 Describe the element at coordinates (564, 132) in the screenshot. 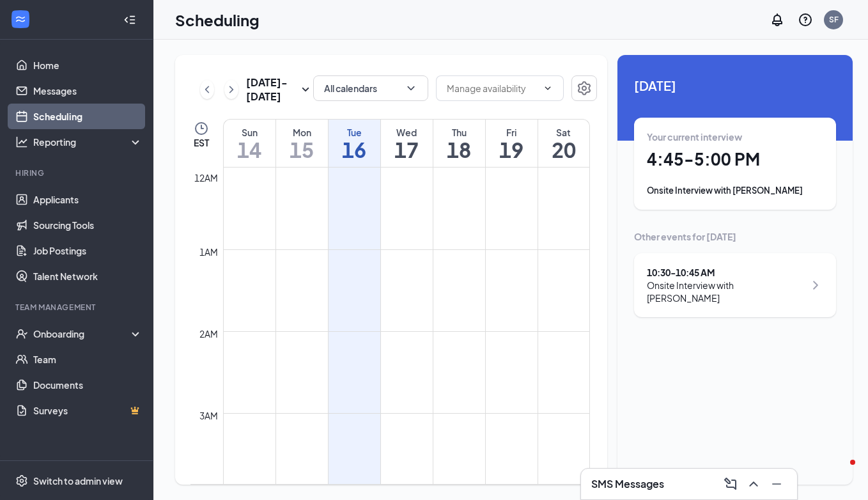

I see `div: Sat` at that location.